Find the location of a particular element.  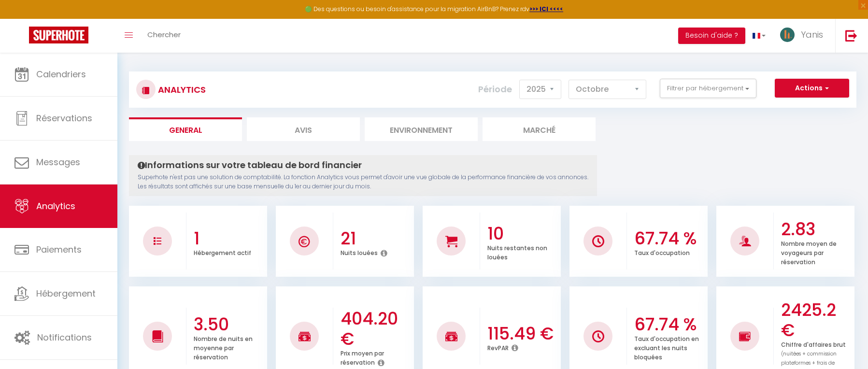

h3: 115.49 € is located at coordinates (523, 334).